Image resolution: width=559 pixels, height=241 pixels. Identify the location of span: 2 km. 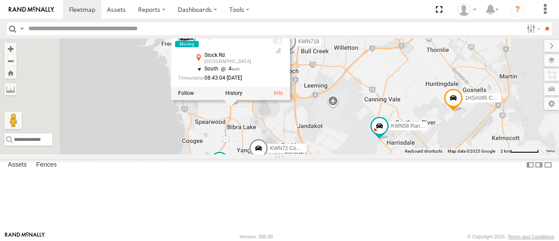
(505, 151).